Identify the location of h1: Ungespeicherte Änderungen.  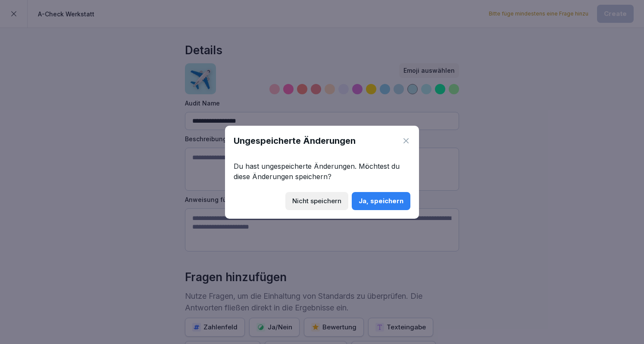
(295, 141).